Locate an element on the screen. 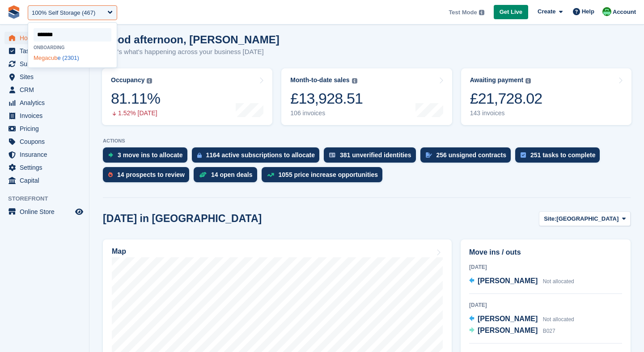  img: verify_identity-adf6edd0f0f0b5bbfe63781bf79b02c33cf7c696d77639b501bdc392416b5a36.svg is located at coordinates (332, 155).